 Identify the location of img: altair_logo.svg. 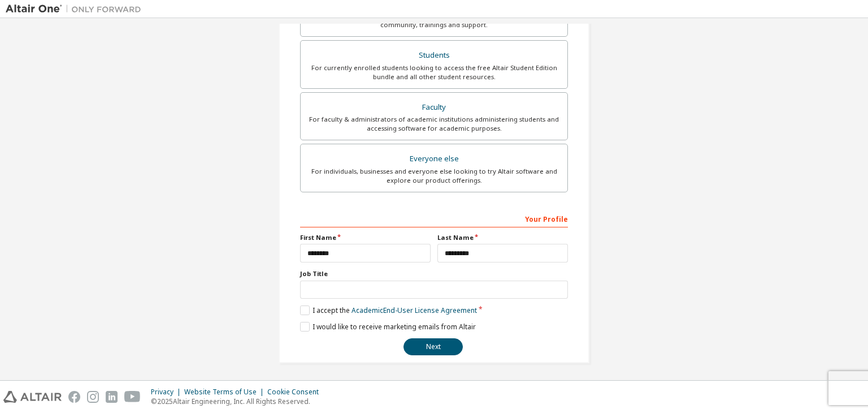
(32, 397).